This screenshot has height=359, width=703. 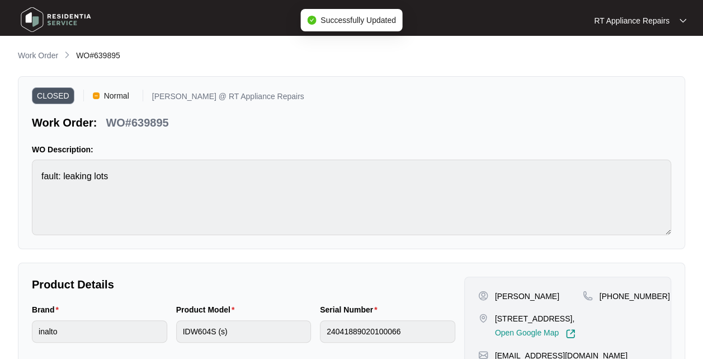 What do you see at coordinates (116, 96) in the screenshot?
I see `span: Normal` at bounding box center [116, 96].